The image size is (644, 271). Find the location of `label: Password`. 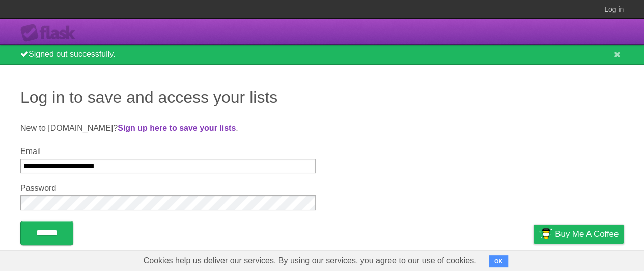

label: Password is located at coordinates (168, 188).